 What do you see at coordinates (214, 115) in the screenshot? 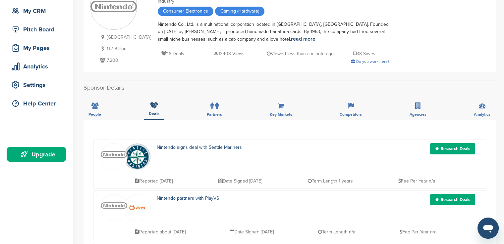
I see `span: Partners` at bounding box center [214, 115].